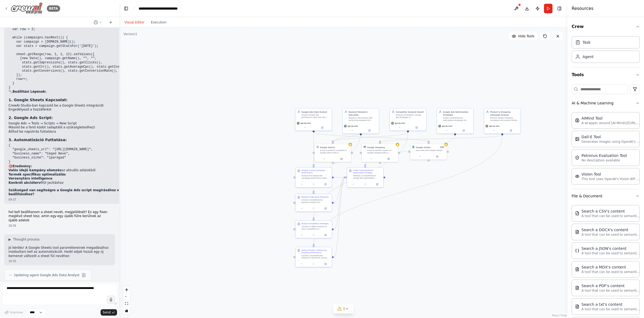 This screenshot has height=318, width=644. What do you see at coordinates (577, 158) in the screenshot?
I see `img: PatronusEvalTool` at bounding box center [577, 158].